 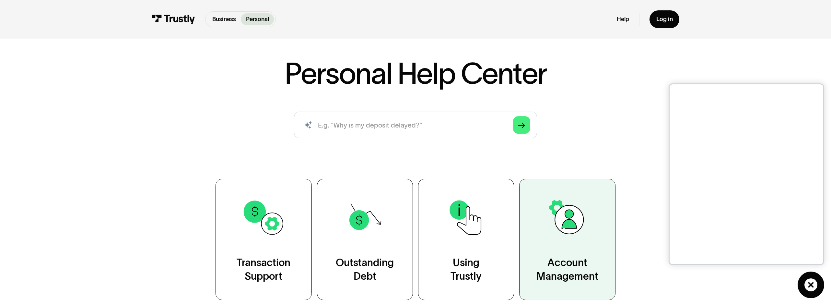 I want to click on div: Account Management, so click(x=567, y=269).